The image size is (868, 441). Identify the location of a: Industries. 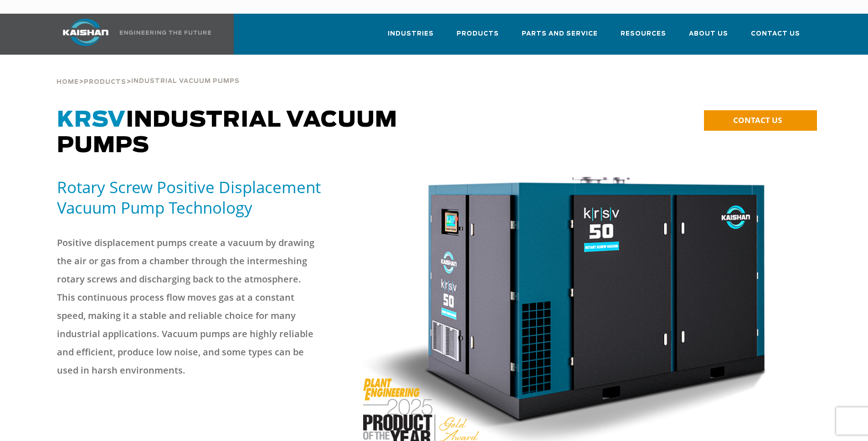
(410, 37).